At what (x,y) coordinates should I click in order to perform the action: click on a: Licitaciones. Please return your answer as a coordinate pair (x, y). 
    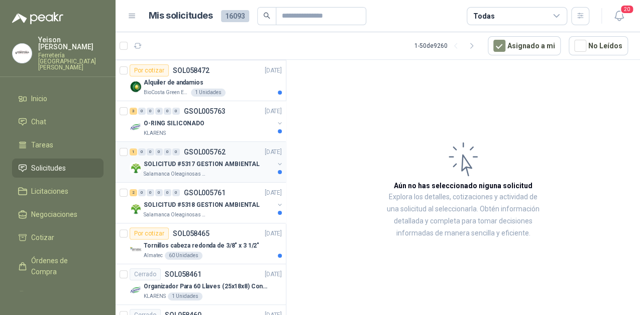
    Looking at the image, I should click on (58, 191).